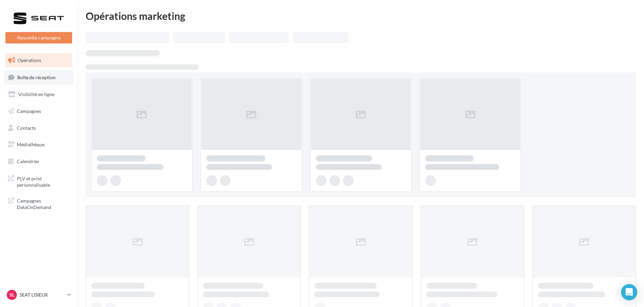 This screenshot has width=644, height=307. Describe the element at coordinates (629, 292) in the screenshot. I see `div: Open Intercom Messenger` at that location.